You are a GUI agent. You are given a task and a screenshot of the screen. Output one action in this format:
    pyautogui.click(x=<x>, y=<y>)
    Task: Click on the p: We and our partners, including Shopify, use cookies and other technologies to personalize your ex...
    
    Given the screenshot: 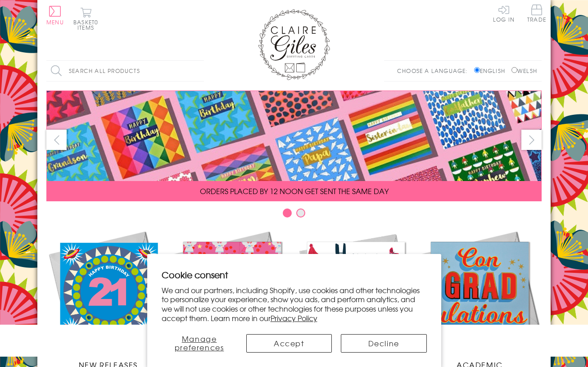 What is the action you would take?
    pyautogui.click(x=294, y=304)
    